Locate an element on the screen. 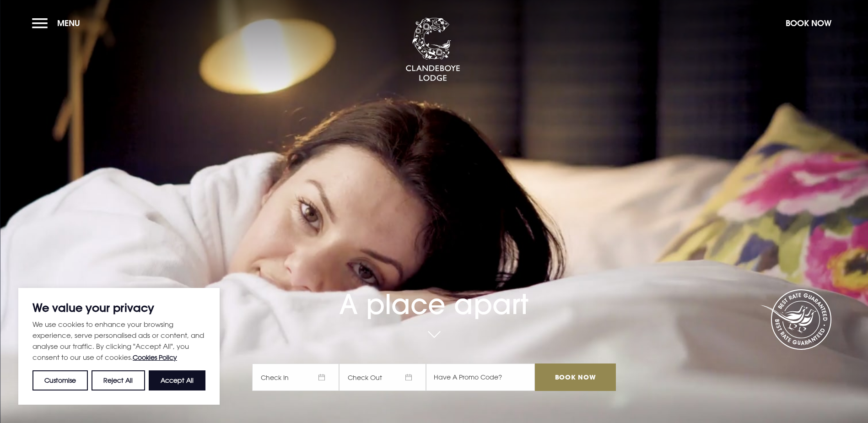 The width and height of the screenshot is (868, 423). p: We use cookies to enhance your browsing experience, serve personalised ads or content, and analys... is located at coordinates (119, 340).